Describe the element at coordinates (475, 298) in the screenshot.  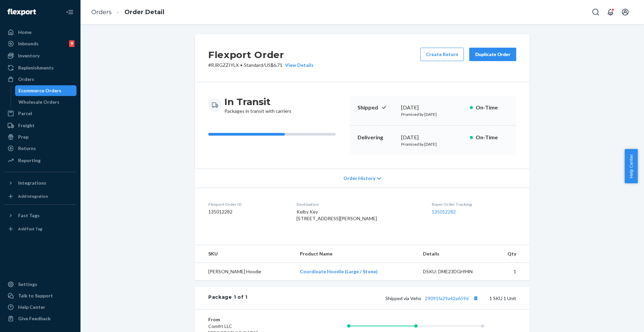
I see `button: Copy tracking number` at that location.